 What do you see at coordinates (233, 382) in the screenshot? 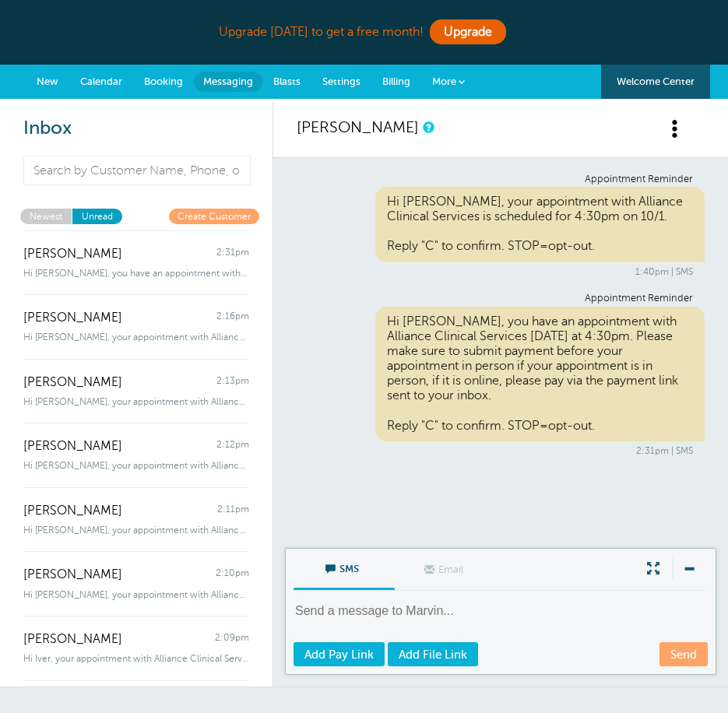
I see `span: 2:13pm` at bounding box center [233, 382].